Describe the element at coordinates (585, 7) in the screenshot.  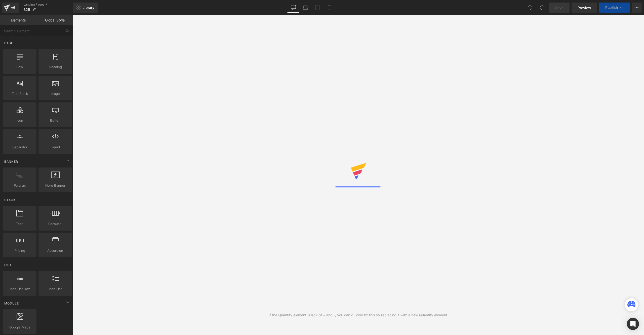
I see `a: Preview` at that location.